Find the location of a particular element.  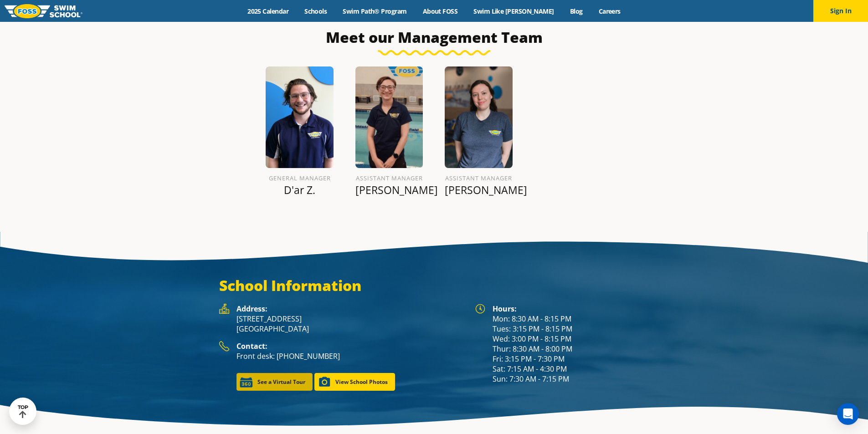

img: Foss Location Hours is located at coordinates (480, 309).